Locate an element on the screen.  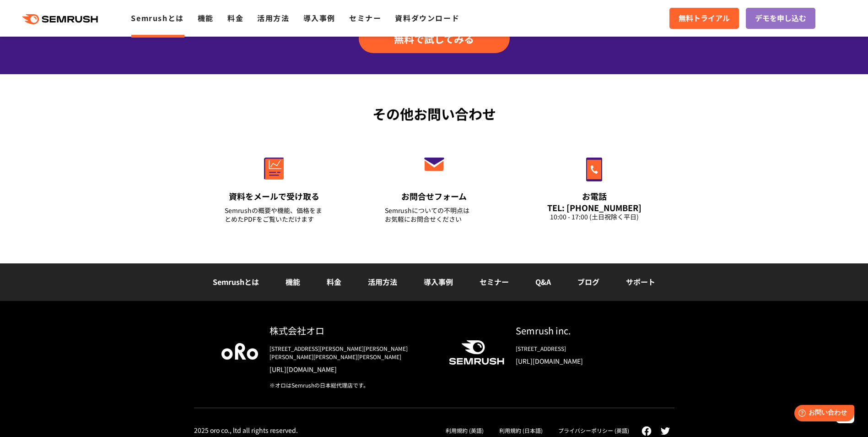
span: 無料で試してみる is located at coordinates (433, 38).